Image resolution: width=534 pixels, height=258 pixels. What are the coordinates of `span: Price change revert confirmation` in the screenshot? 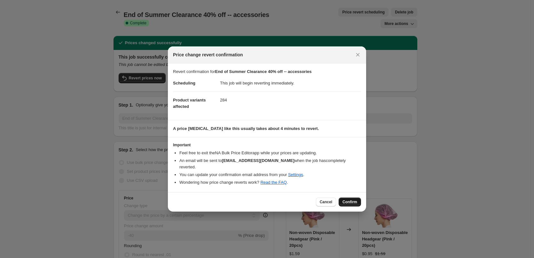 It's located at (208, 55).